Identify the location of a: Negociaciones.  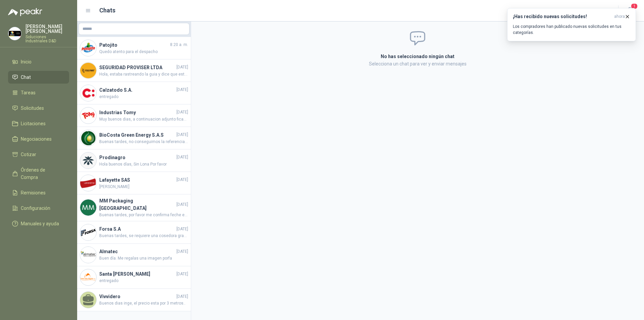
(39, 139).